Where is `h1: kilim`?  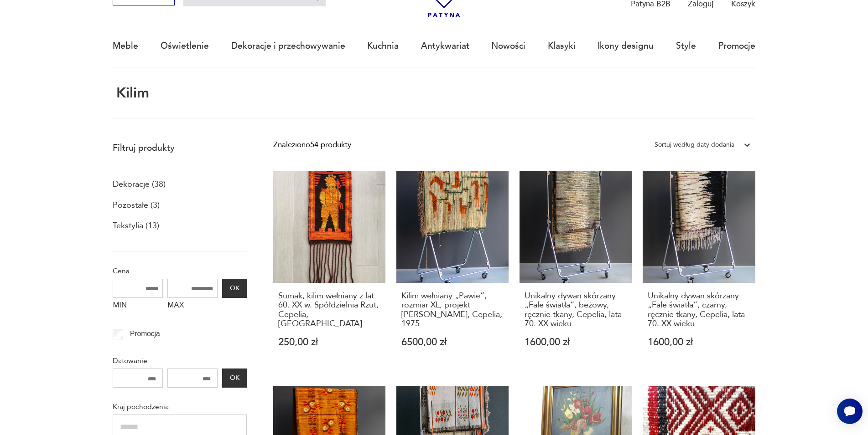
h1: kilim is located at coordinates (130, 93).